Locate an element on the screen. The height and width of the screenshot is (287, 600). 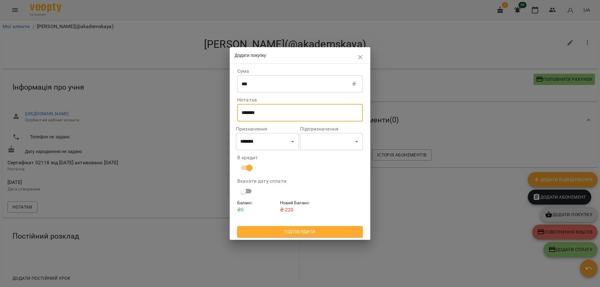
h6: Баланс : is located at coordinates (257, 203).